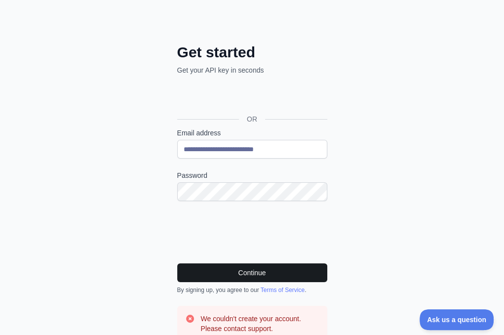  I want to click on span: OR, so click(252, 119).